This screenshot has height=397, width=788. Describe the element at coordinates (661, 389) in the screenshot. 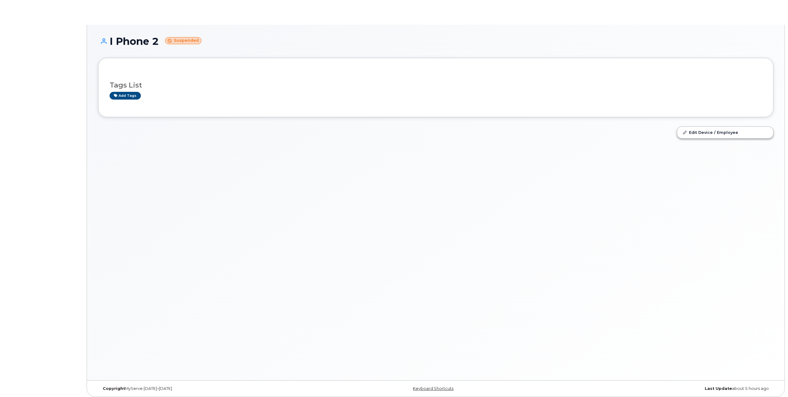

I see `div: about 5 hours ago` at that location.